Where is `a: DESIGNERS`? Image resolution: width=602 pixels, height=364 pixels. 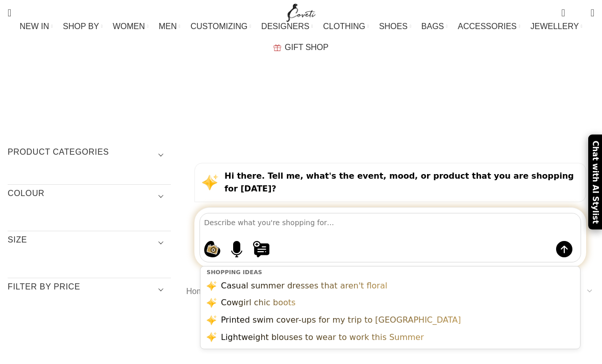
a: DESIGNERS is located at coordinates (287, 26).